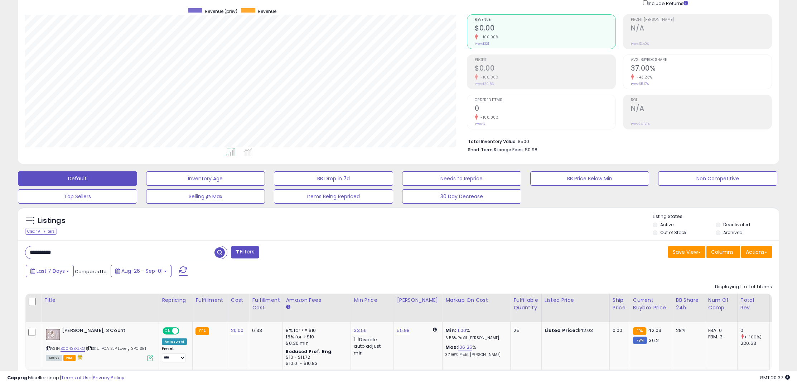 The image size is (797, 385). Describe the element at coordinates (640, 124) in the screenshot. I see `small: Prev: 24.63%` at that location.